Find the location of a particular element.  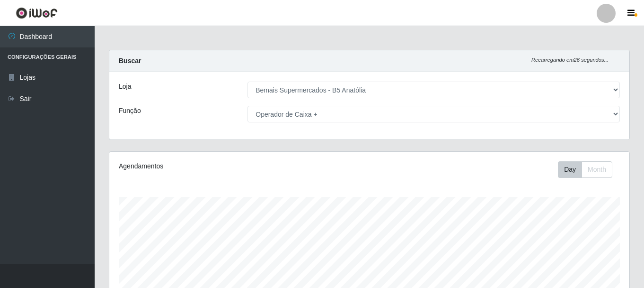

img: CoreUI Logo is located at coordinates (36, 12).